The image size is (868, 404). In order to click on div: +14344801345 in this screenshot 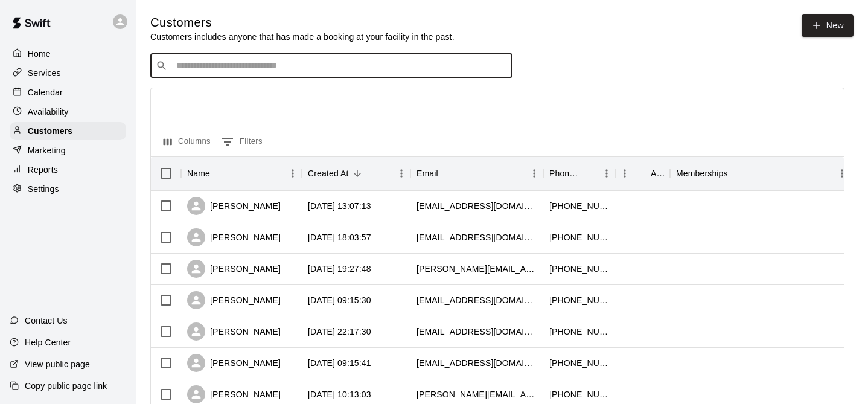, I will do `click(580, 394)`.